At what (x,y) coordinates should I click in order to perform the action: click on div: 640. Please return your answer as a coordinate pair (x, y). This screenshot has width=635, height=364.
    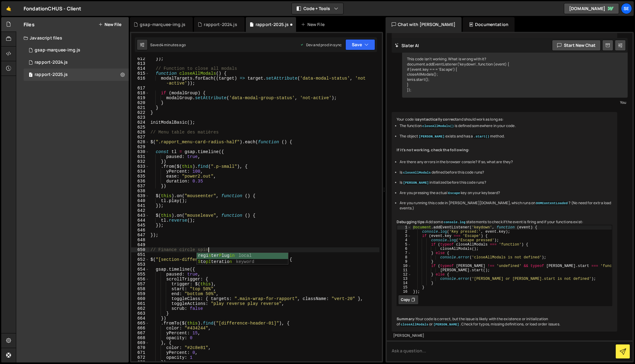
    Looking at the image, I should click on (140, 201).